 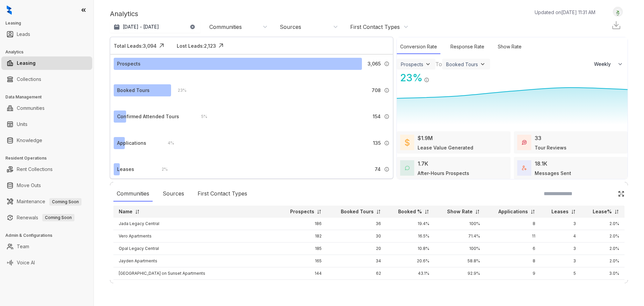 What do you see at coordinates (407, 168) in the screenshot?
I see `img: AfterHoursConversations` at bounding box center [407, 168].